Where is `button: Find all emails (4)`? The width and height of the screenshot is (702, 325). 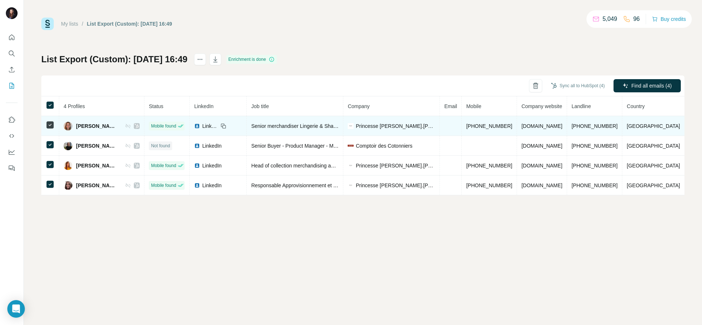 button: Find all emails (4) is located at coordinates (648, 86).